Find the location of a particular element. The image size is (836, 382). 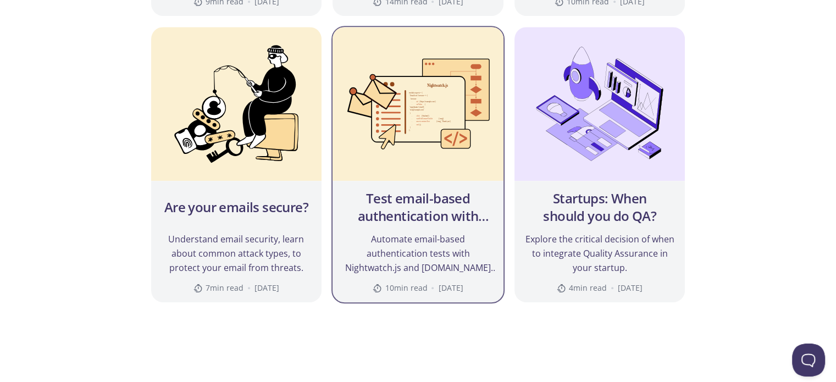

span: 7 min read is located at coordinates (218, 288).